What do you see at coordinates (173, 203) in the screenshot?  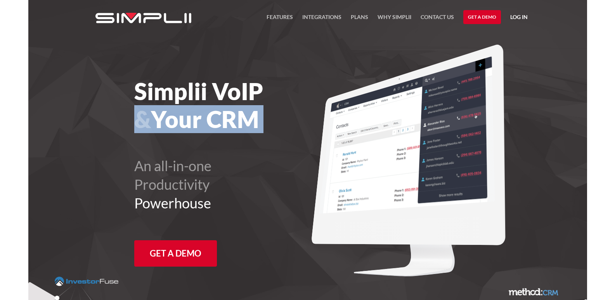 I see `span: Powerhouse` at bounding box center [173, 203].